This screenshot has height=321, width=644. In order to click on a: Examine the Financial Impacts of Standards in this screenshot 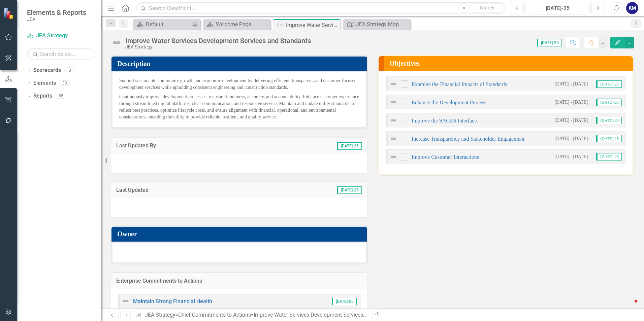, I will do `click(459, 84)`.